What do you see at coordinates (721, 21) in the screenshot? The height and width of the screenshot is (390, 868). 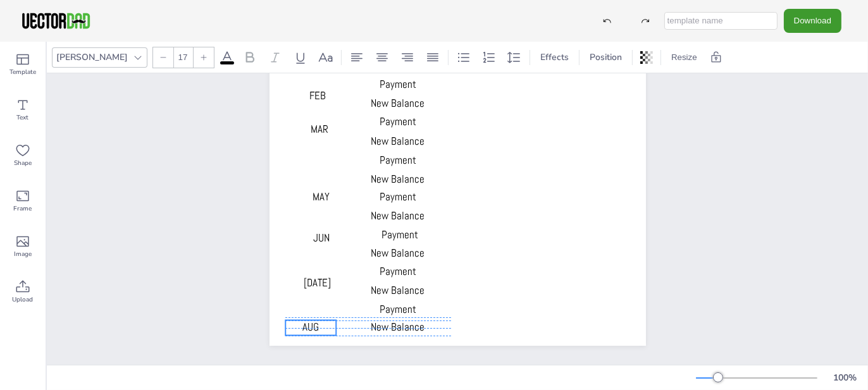 I see `input: template name` at bounding box center [721, 21].